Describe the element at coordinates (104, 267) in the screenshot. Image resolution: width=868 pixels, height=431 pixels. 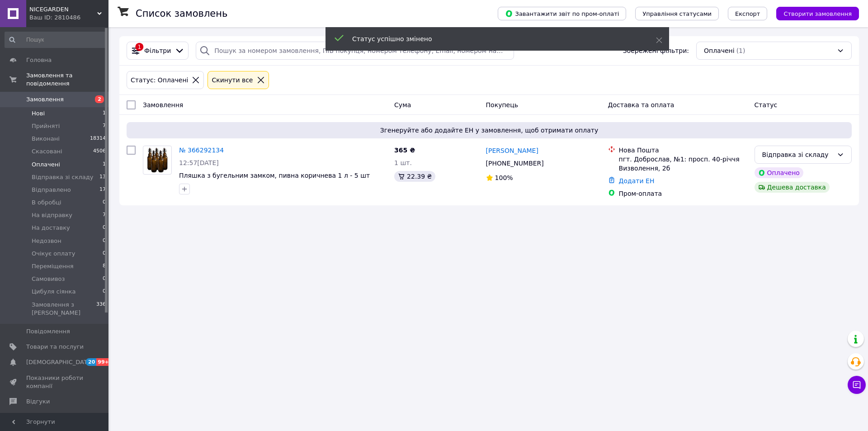
I see `span: 8` at that location.